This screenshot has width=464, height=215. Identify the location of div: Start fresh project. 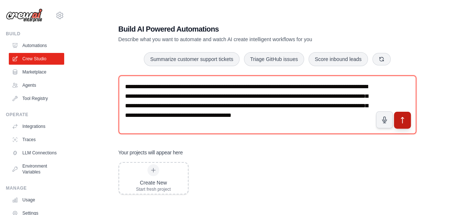
(153, 189).